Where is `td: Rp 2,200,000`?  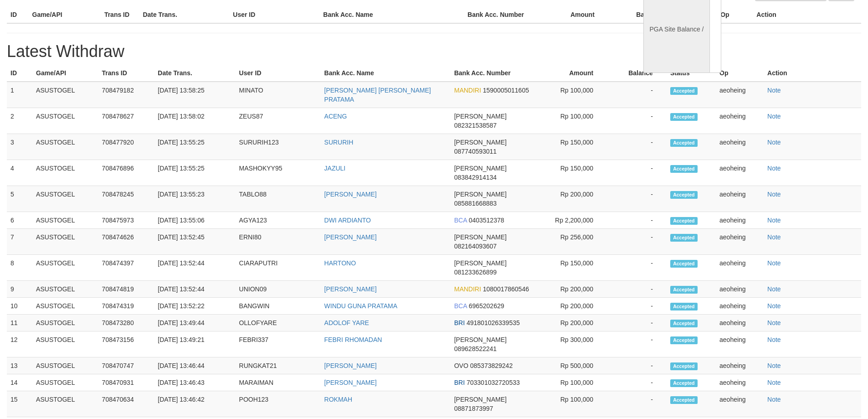
td: Rp 2,200,000 is located at coordinates (572, 220).